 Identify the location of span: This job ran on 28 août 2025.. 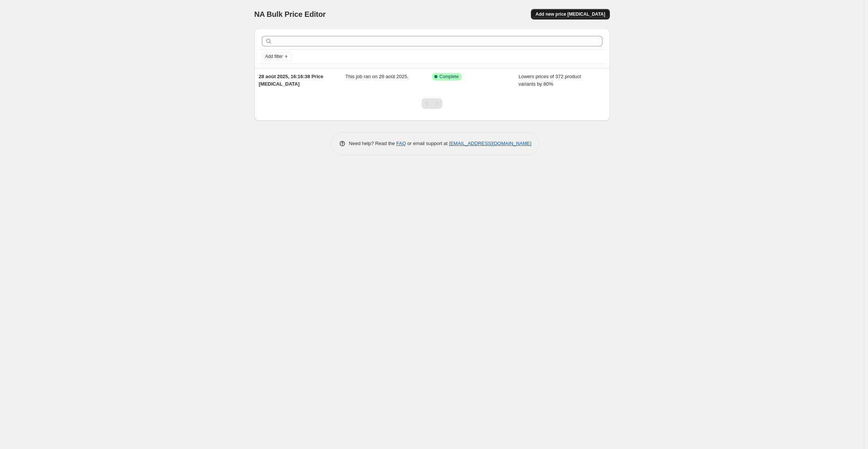
(376, 77).